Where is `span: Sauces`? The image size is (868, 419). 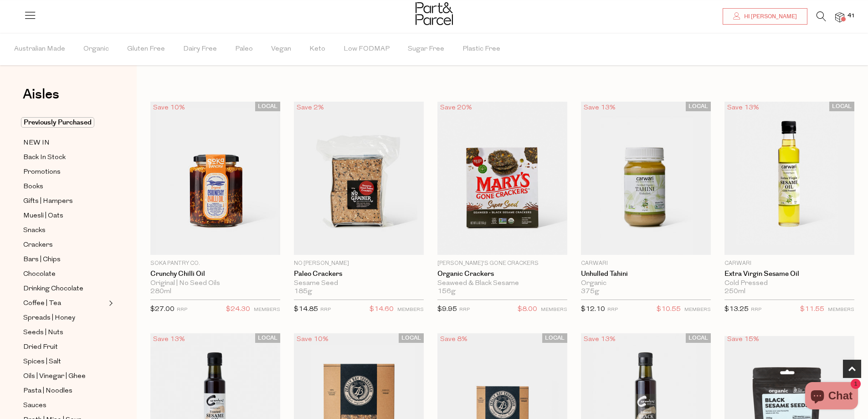
span: Sauces is located at coordinates (34, 406).